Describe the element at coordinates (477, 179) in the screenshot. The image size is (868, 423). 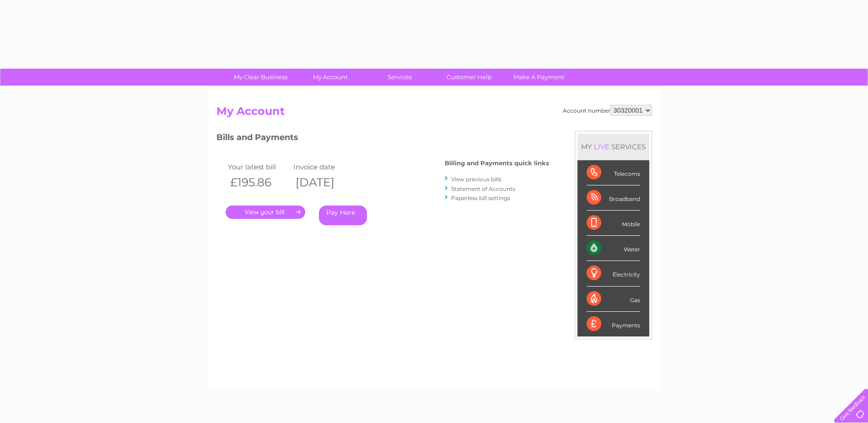
I see `a: View previous bills` at that location.